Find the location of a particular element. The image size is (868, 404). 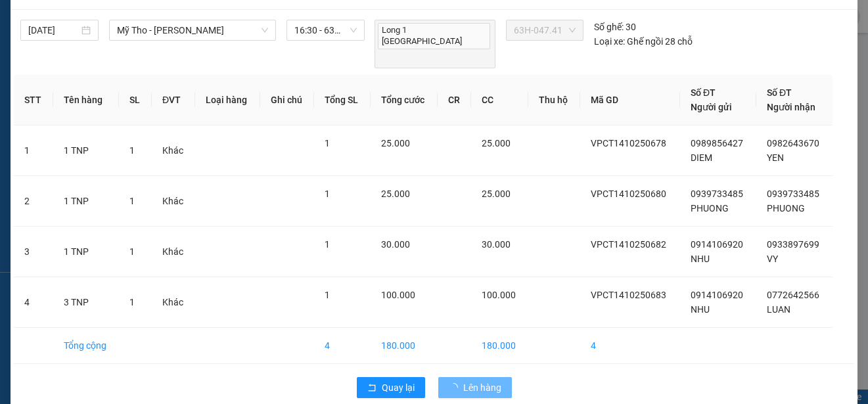

span: VPCT1410250682 is located at coordinates (628, 245).